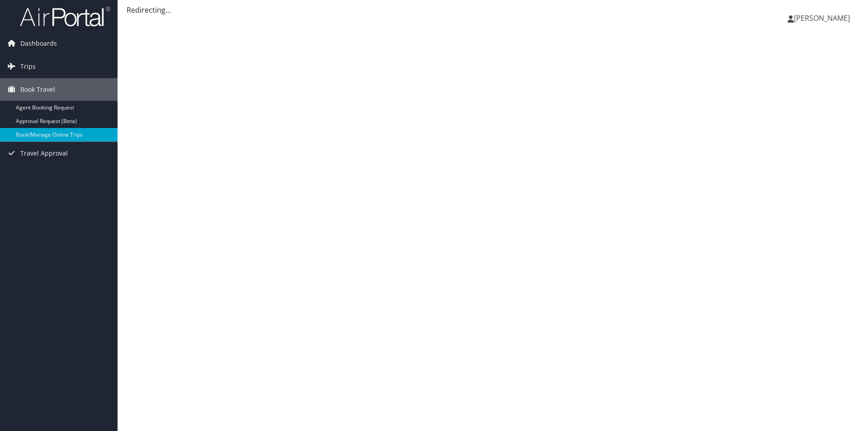 This screenshot has width=868, height=431. I want to click on span: Book Travel, so click(38, 89).